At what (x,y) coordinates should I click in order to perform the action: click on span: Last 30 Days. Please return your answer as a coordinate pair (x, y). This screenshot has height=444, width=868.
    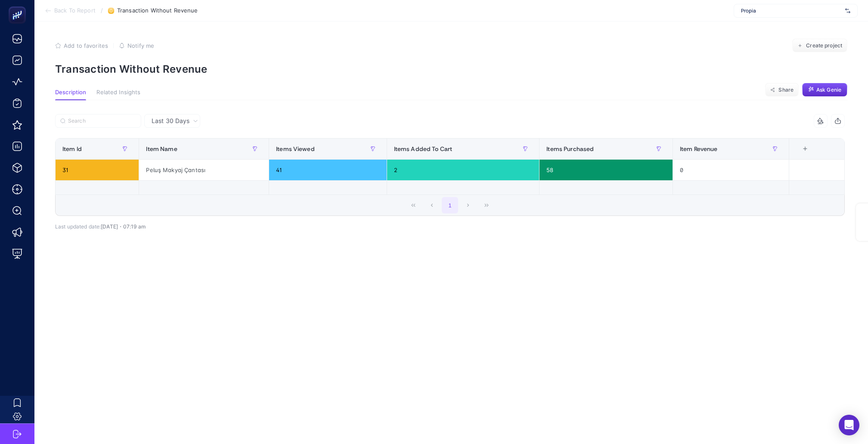
    Looking at the image, I should click on (171, 121).